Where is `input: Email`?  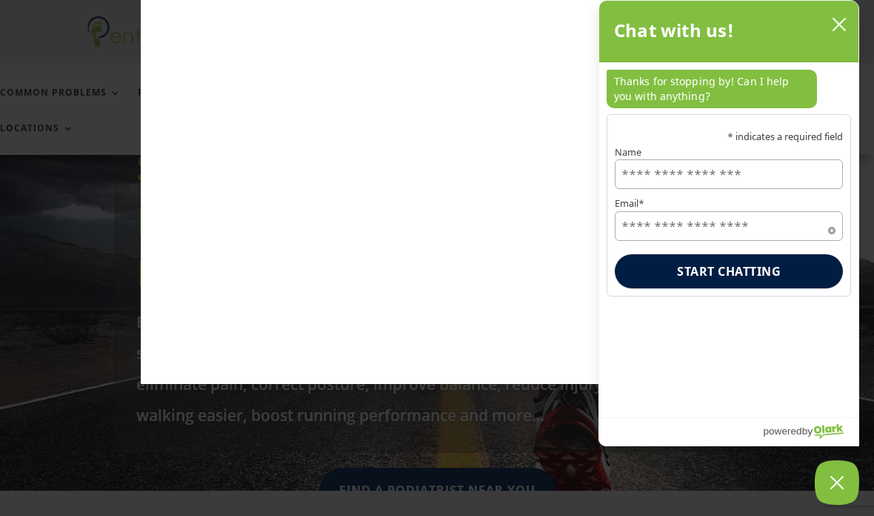 input: Email is located at coordinates (729, 226).